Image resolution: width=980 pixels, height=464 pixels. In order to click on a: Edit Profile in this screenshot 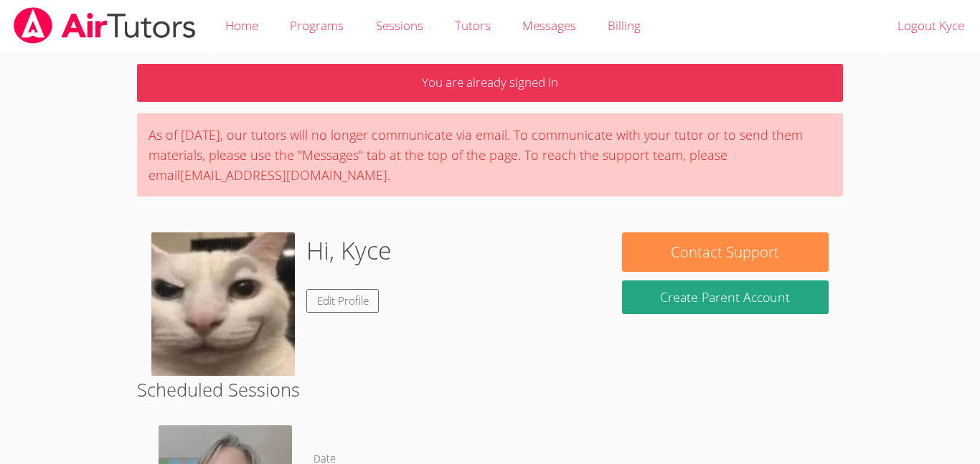, I will do `click(343, 301)`.